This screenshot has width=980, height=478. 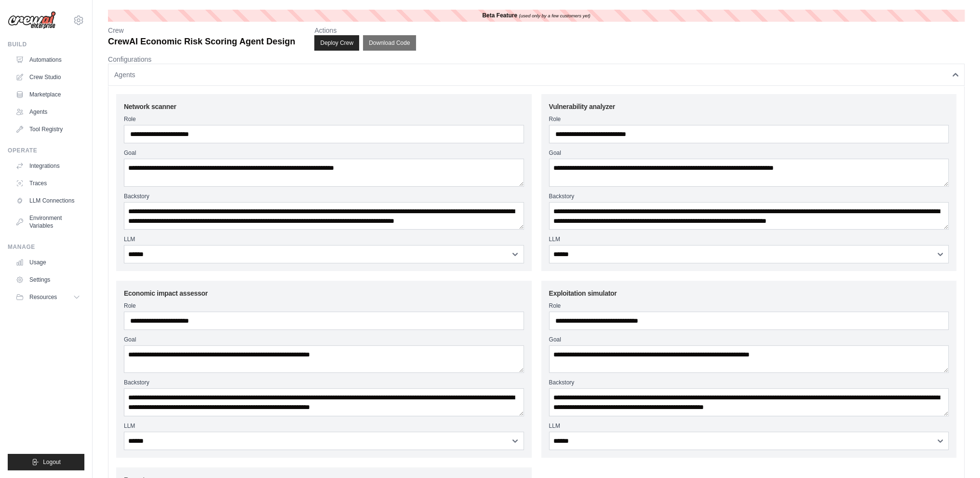 I want to click on a: Agents, so click(x=48, y=112).